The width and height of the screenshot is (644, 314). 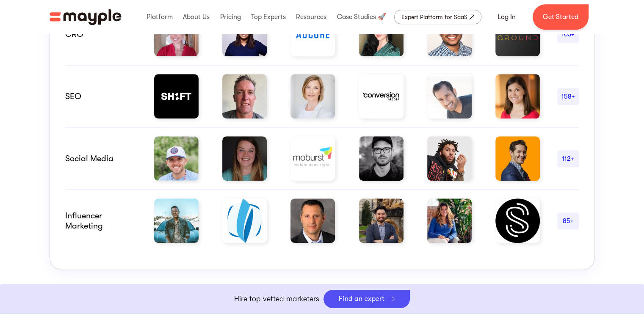 I want to click on div: SEO, so click(x=101, y=96).